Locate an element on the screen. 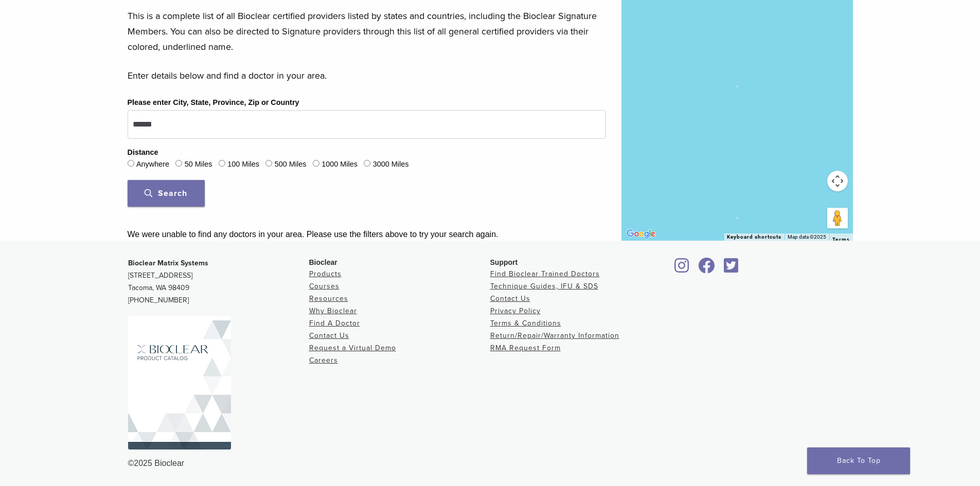 This screenshot has width=980, height=486. label: 50 Miles is located at coordinates (198, 165).